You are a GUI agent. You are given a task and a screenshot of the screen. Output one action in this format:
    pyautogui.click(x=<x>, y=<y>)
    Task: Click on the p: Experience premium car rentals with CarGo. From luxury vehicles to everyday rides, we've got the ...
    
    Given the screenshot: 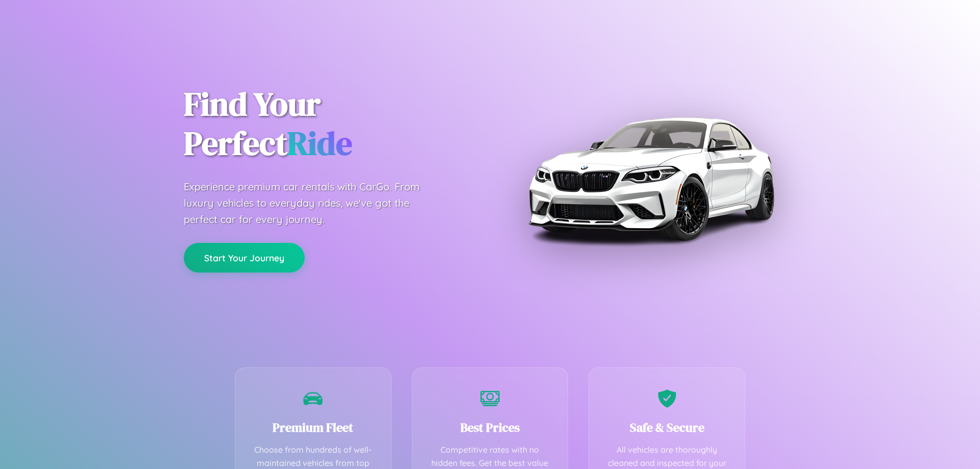 What is the action you would take?
    pyautogui.click(x=311, y=203)
    